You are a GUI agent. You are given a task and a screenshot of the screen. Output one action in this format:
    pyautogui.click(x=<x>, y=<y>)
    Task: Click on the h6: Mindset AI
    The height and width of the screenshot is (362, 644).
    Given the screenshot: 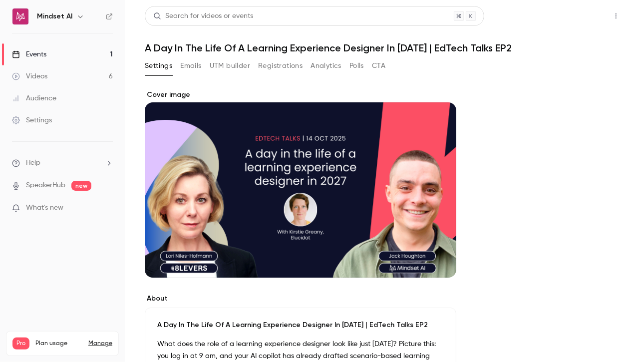 What is the action you would take?
    pyautogui.click(x=54, y=17)
    